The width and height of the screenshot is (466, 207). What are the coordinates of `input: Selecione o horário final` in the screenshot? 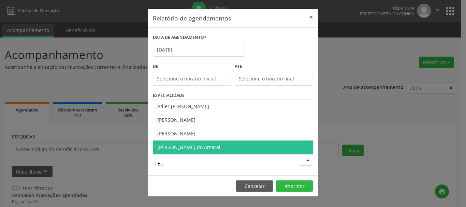 It's located at (274, 79).